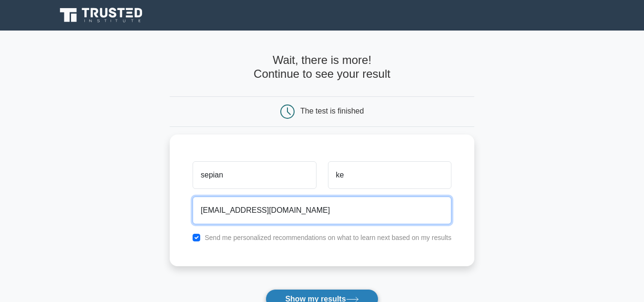  I want to click on input: Last name, so click(390, 175).